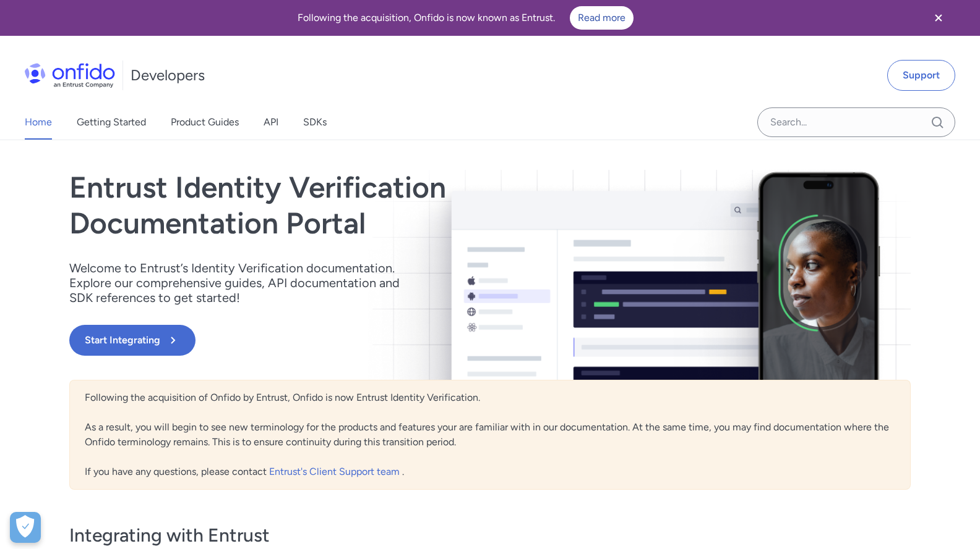 The width and height of the screenshot is (980, 549). Describe the element at coordinates (205, 123) in the screenshot. I see `a: Product Guides` at that location.